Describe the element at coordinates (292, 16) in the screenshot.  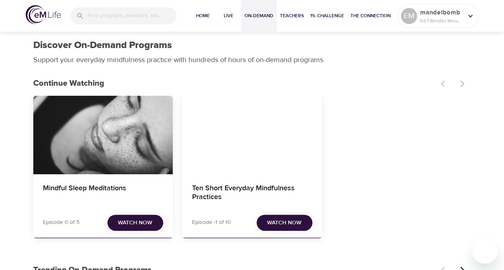
I see `span: Teachers` at that location.